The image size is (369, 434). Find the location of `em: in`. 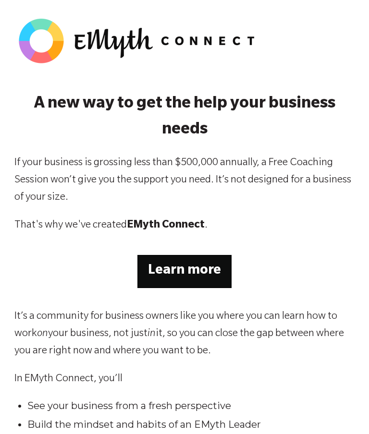

em: in is located at coordinates (151, 334).